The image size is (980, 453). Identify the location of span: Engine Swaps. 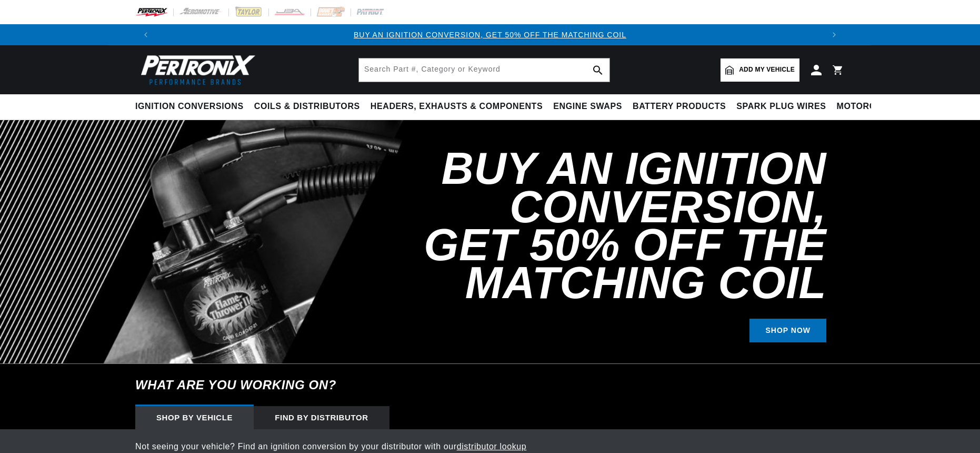
(587, 106).